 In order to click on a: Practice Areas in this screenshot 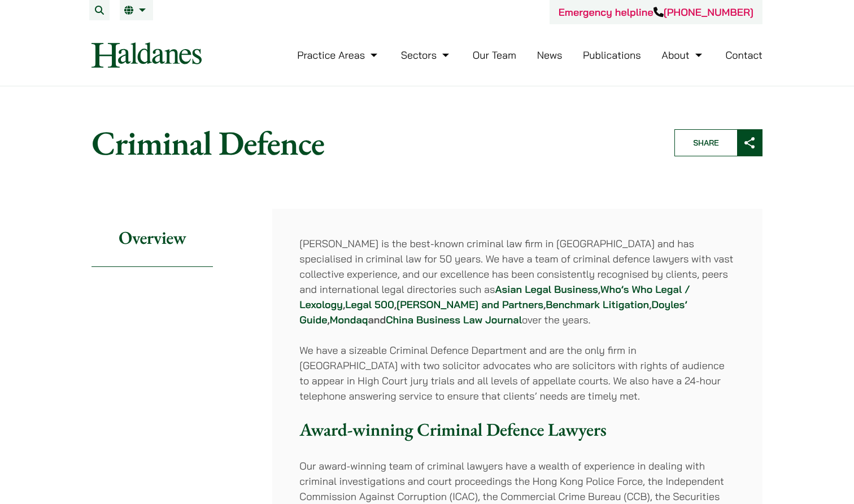, I will do `click(338, 55)`.